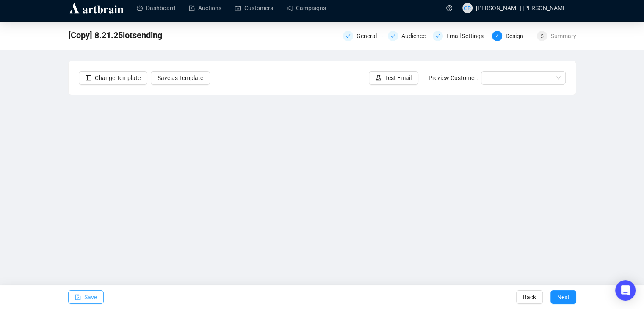 The image size is (644, 309). I want to click on div: Design, so click(517, 36).